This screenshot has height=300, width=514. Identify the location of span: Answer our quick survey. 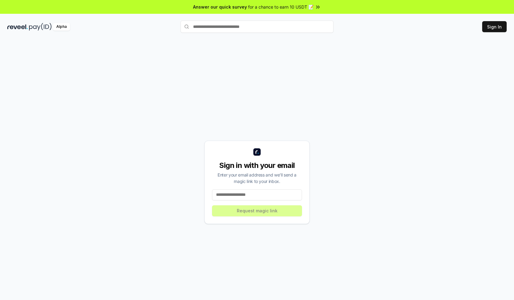
(220, 7).